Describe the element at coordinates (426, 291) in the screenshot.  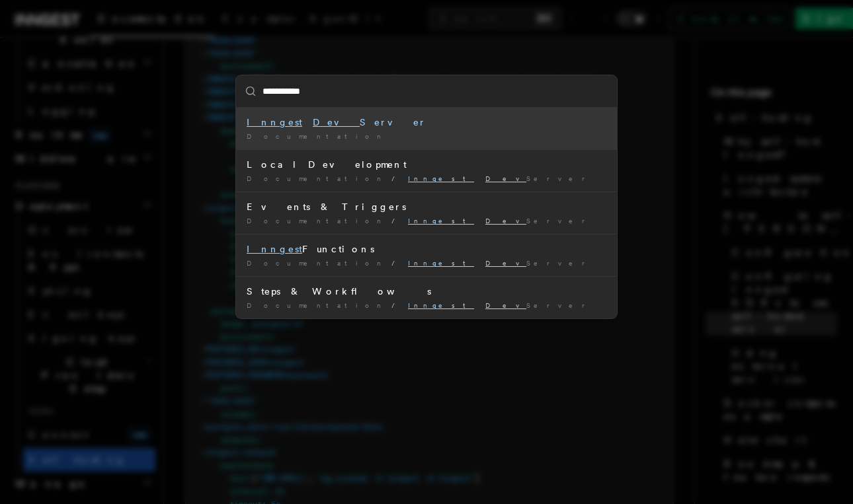
I see `div: Steps & Workflows` at that location.